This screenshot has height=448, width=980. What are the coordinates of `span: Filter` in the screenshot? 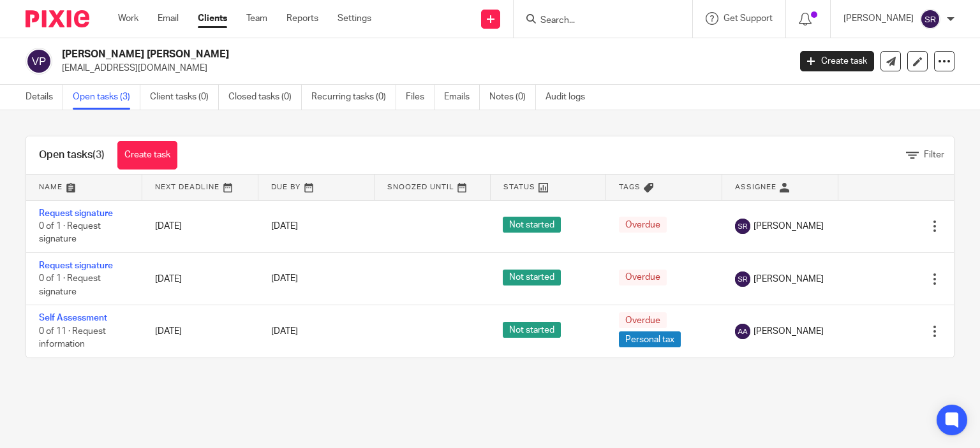 It's located at (934, 155).